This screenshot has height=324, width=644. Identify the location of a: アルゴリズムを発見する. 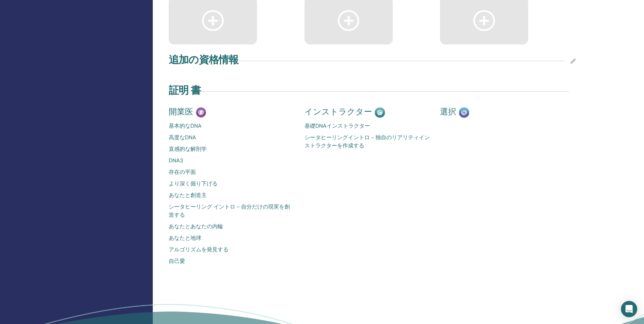
(231, 250).